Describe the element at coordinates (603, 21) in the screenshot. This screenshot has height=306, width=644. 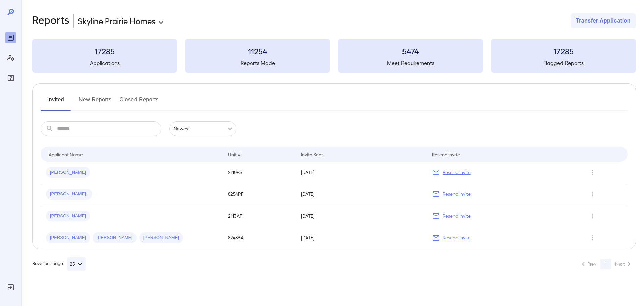
I see `button: Transfer Application` at that location.